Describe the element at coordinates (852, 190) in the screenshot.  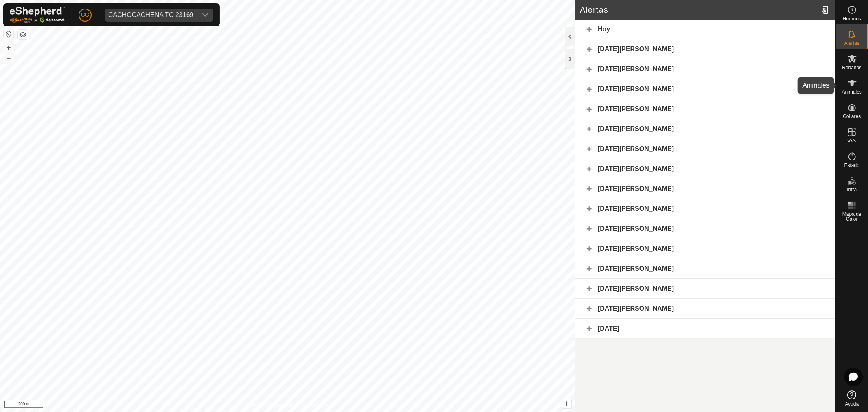
I see `span: Infra` at that location.